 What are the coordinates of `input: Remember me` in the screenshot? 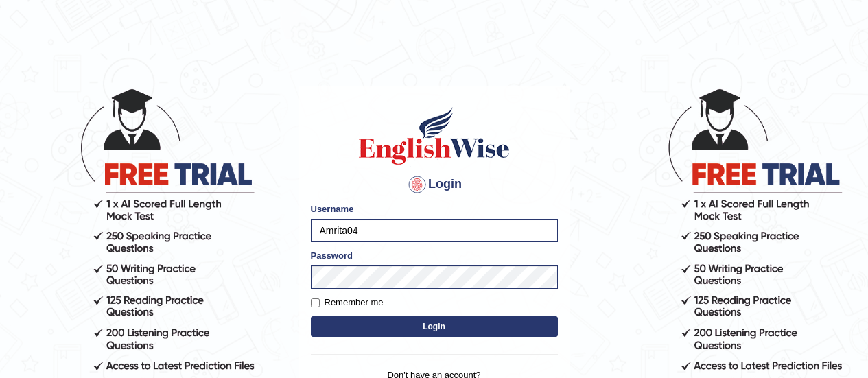 It's located at (315, 303).